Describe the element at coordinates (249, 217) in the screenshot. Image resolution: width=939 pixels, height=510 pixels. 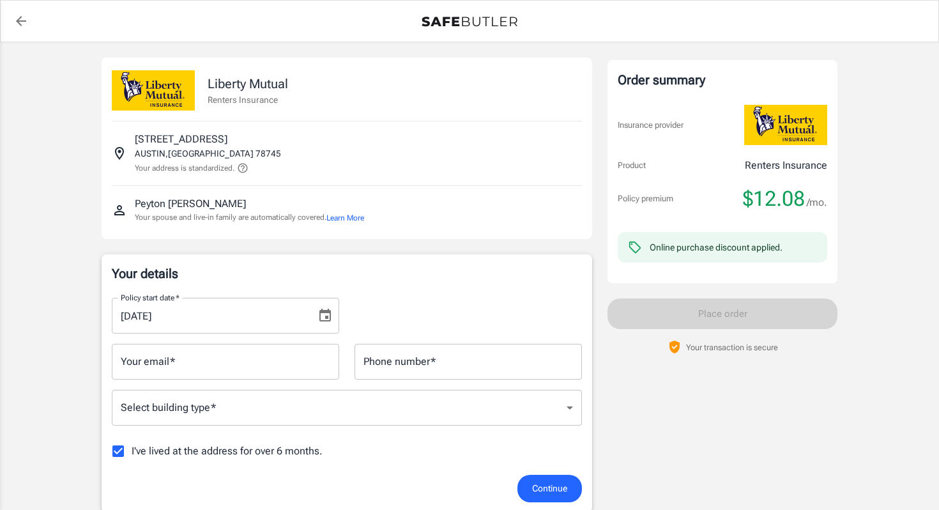
I see `p: Your spouse and live-in family are automatically covered.` at that location.